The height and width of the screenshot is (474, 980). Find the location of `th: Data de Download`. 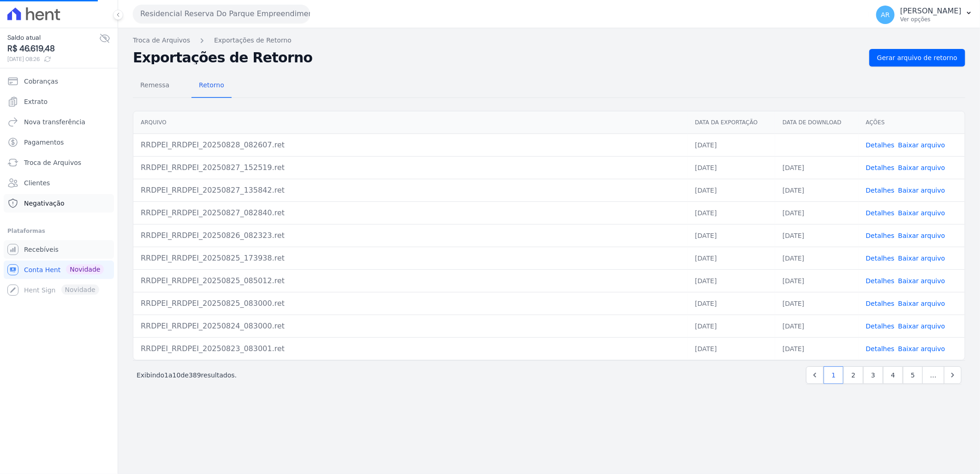

th: Data de Download is located at coordinates (817, 123).